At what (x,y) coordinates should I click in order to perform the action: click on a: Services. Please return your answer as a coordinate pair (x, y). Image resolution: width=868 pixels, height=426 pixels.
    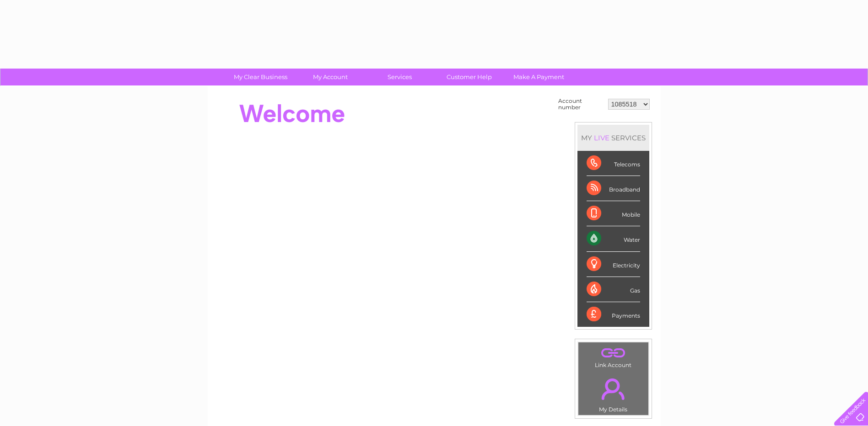
    Looking at the image, I should click on (400, 77).